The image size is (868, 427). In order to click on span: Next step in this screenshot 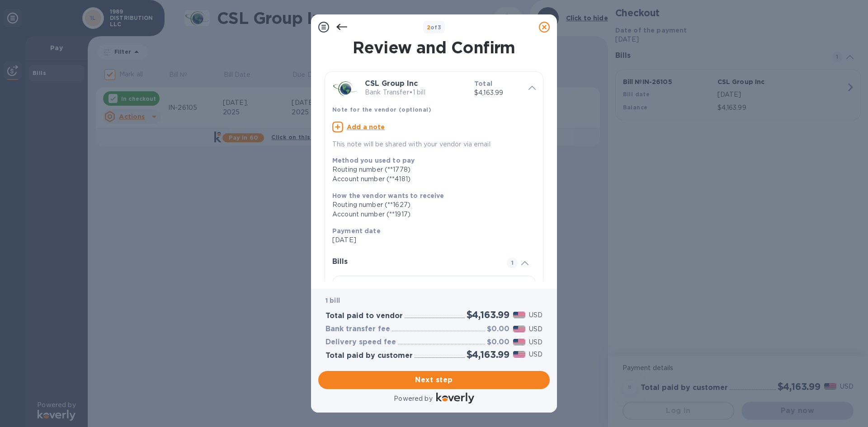, I will do `click(434, 380)`.